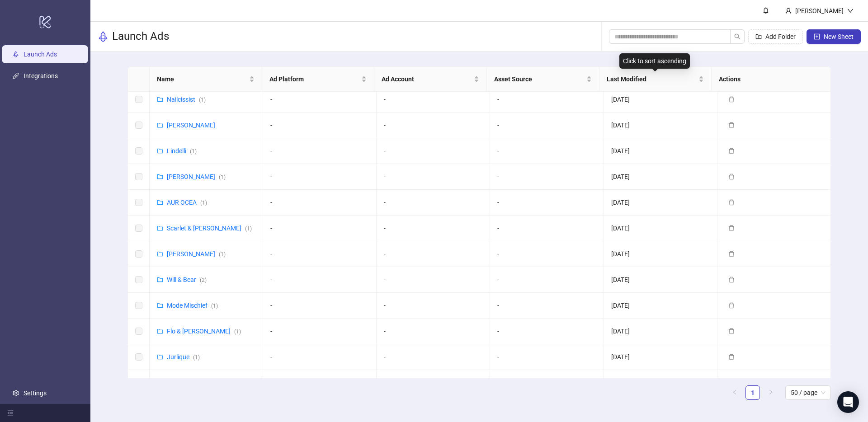 The image size is (868, 422). I want to click on span: folder-add, so click(759, 36).